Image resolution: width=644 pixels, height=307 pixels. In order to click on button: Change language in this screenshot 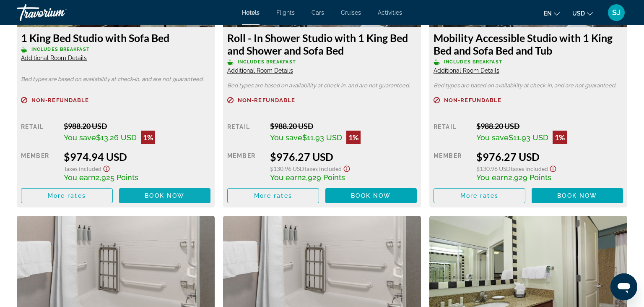, I will do `click(552, 13)`.